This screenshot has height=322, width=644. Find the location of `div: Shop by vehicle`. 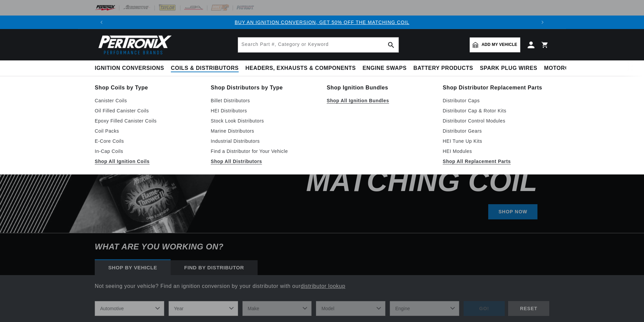

div: Shop by vehicle is located at coordinates (133, 268).